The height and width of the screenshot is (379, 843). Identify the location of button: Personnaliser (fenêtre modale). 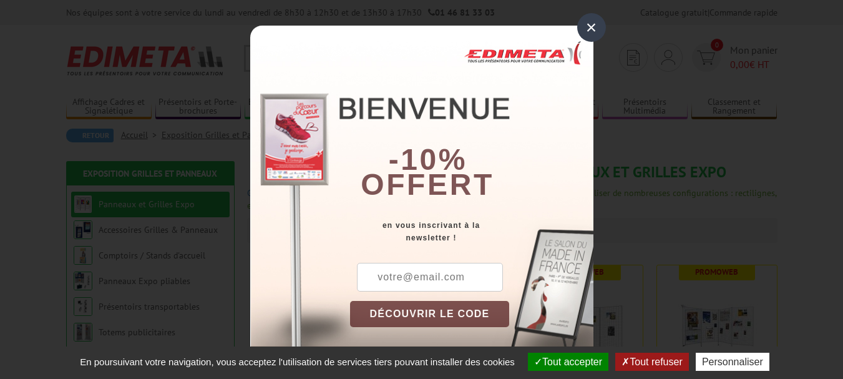
(732, 361).